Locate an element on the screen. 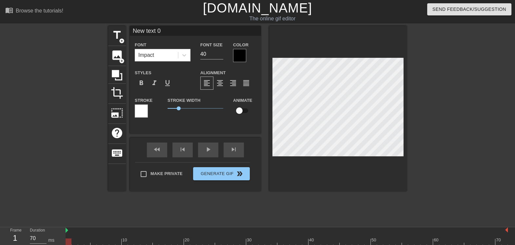  label: Animate is located at coordinates (243, 100).